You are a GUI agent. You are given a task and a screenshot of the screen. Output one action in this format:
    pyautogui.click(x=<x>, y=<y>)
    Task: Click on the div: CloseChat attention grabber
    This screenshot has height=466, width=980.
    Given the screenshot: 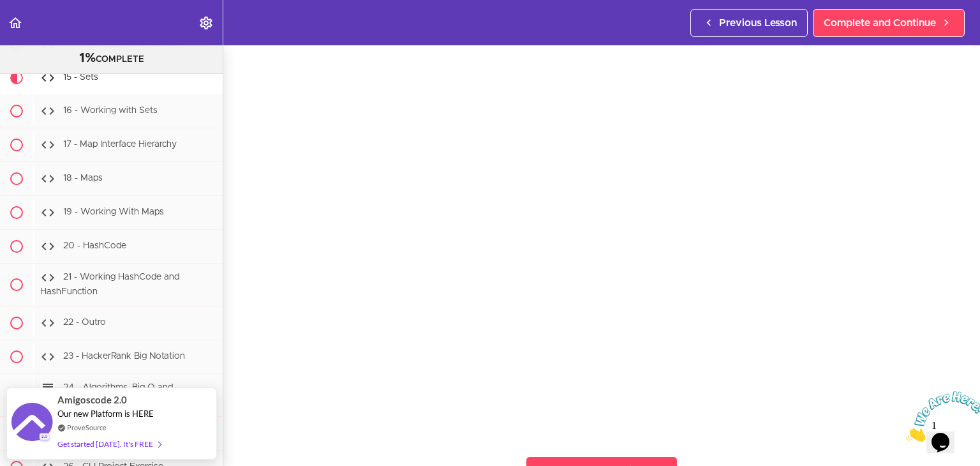 What is the action you would take?
    pyautogui.click(x=39, y=30)
    